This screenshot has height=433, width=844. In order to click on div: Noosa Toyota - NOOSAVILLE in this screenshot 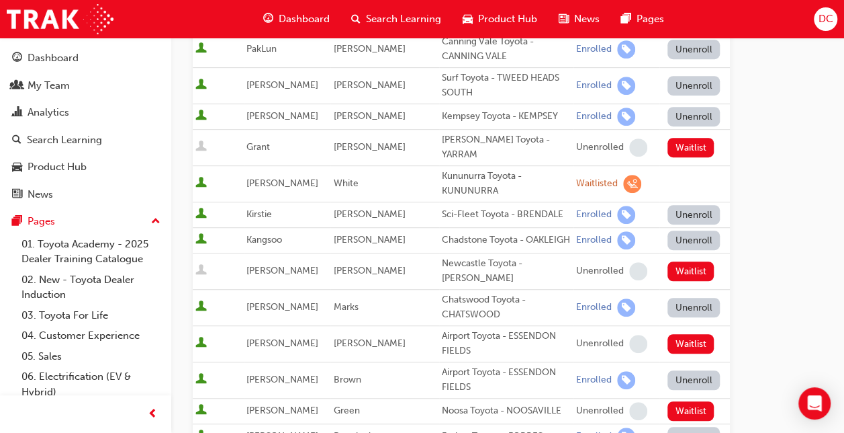, I will do `click(507, 410)`.